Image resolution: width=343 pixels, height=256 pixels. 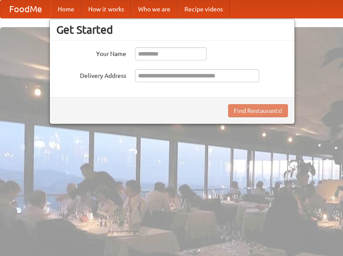 I want to click on label: Your Name, so click(x=91, y=52).